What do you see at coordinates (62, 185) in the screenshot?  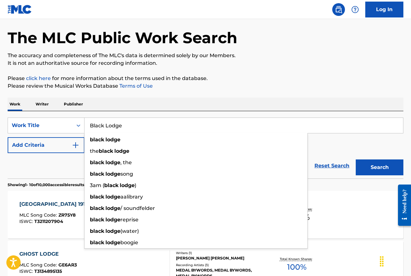 I see `p: Showing 1 - 10 of 10,000 accessible results (Total 3,957,098 )` at bounding box center [62, 185].